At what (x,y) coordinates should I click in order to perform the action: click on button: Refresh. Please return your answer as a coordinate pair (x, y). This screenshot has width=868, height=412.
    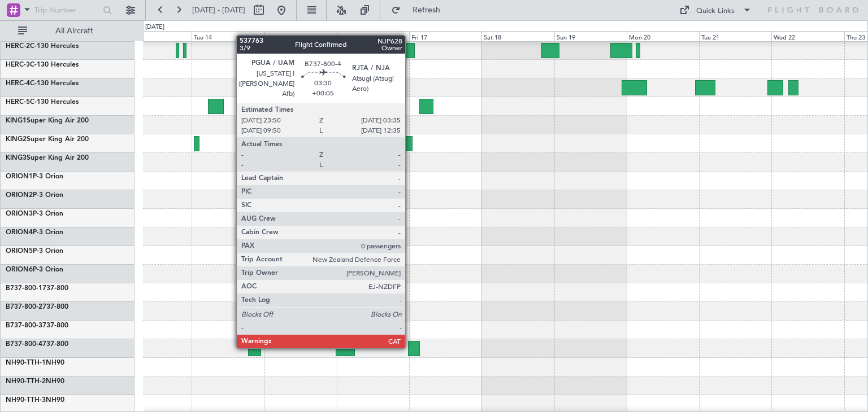
    Looking at the image, I should click on (419, 10).